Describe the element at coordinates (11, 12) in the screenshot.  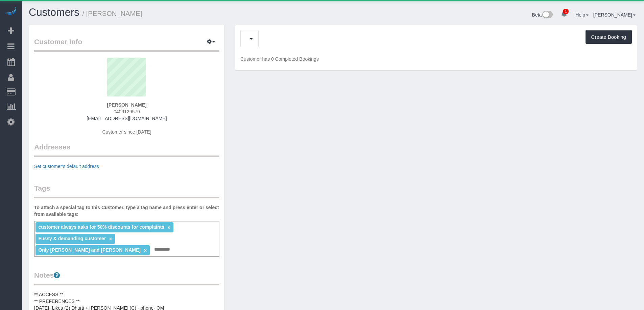
I see `img: Automaid Logo` at that location.